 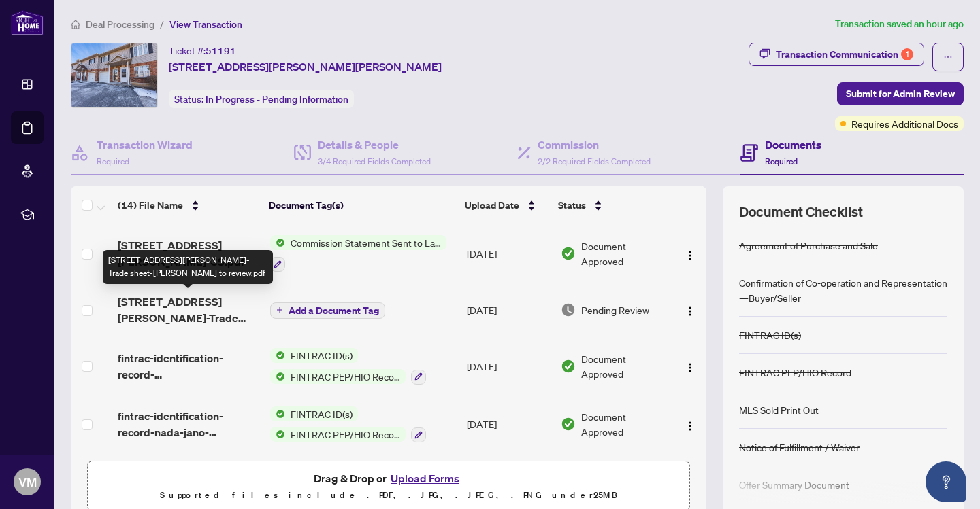 What do you see at coordinates (388, 496) in the screenshot?
I see `p: Supported files include .PDF, .JPG, .JPEG, .PNG under 25 MB` at bounding box center [388, 496].